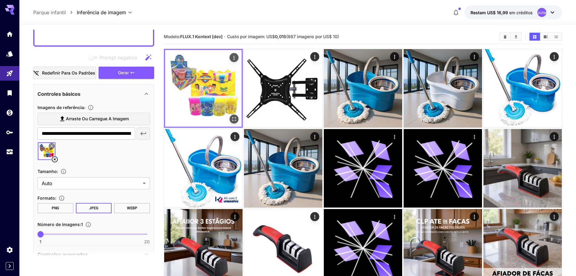 This screenshot has width=576, height=276. What do you see at coordinates (132, 208) in the screenshot?
I see `font: WEBP` at bounding box center [132, 208].